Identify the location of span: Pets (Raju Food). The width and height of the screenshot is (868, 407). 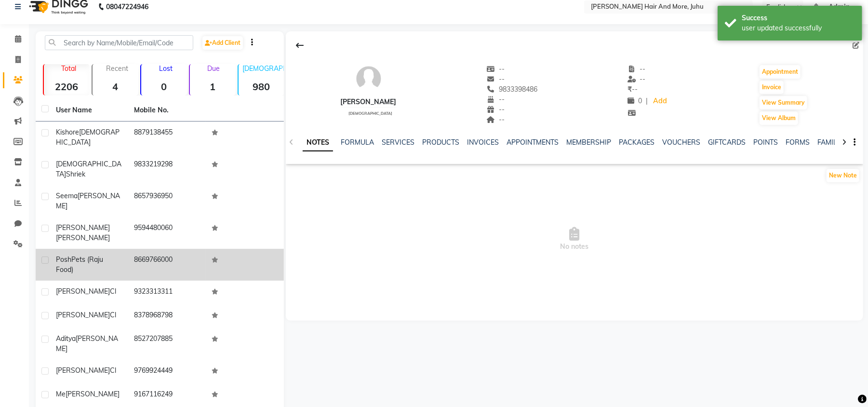
(80, 265).